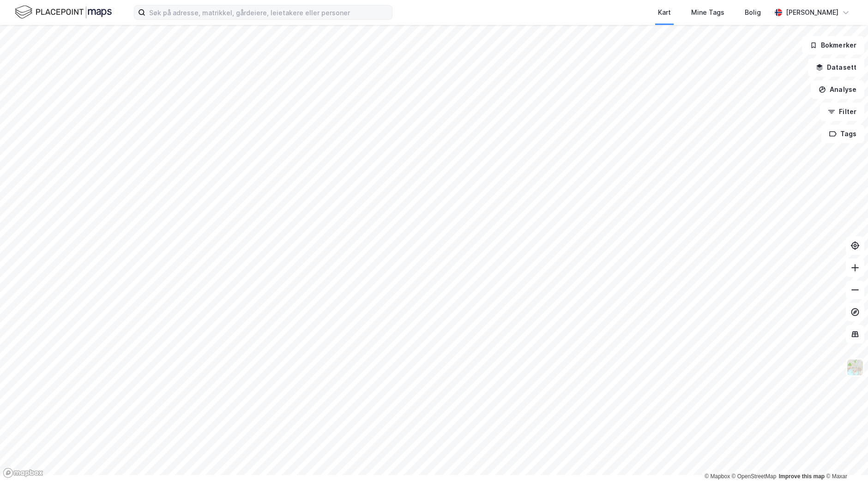  Describe the element at coordinates (754, 477) in the screenshot. I see `a: OpenStreetMap` at that location.